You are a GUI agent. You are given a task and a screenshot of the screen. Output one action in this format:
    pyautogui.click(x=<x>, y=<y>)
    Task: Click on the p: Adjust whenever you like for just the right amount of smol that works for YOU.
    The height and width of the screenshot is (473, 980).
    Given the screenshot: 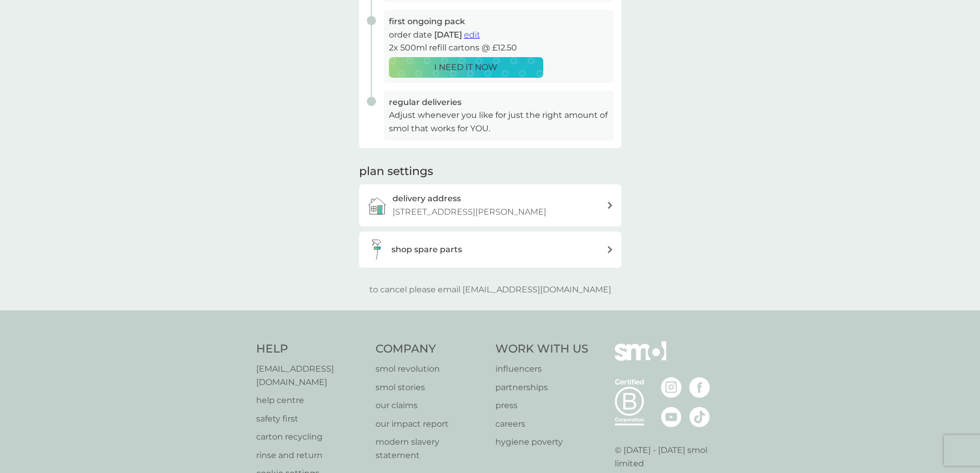 What is the action you would take?
    pyautogui.click(x=499, y=121)
    